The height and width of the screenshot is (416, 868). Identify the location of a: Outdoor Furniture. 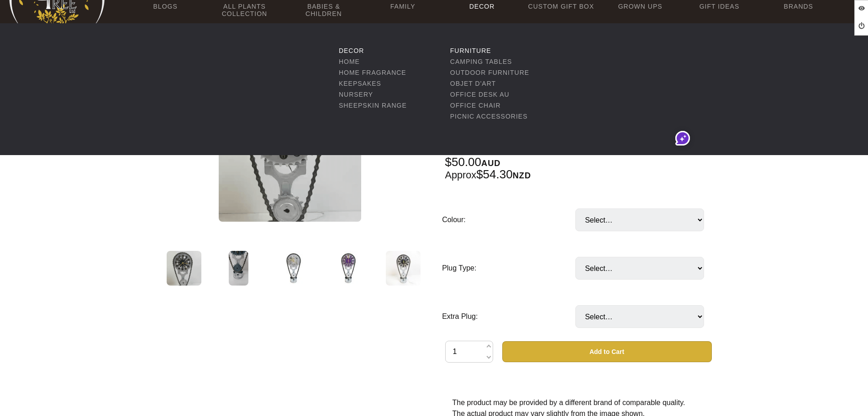
(489, 72).